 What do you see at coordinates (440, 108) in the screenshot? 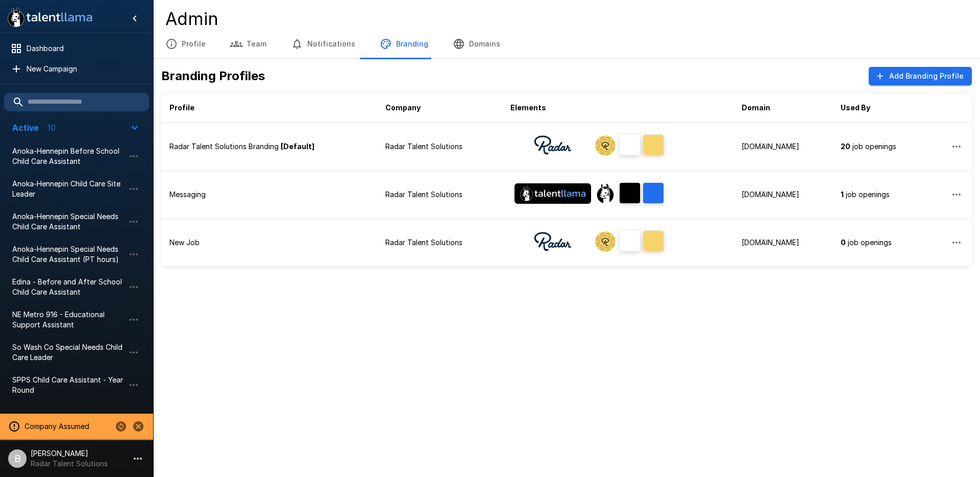
I see `th: Company` at bounding box center [440, 108].